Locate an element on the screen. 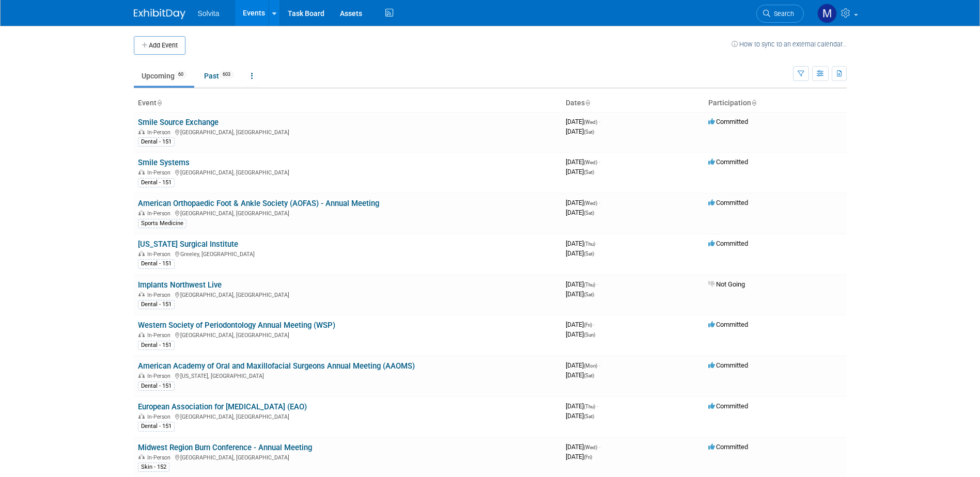  button: Add Event is located at coordinates (160, 46).